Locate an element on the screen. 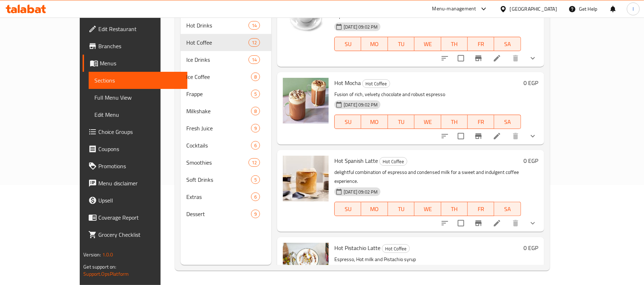 The image size is (644, 285). span: Branches is located at coordinates (140, 46).